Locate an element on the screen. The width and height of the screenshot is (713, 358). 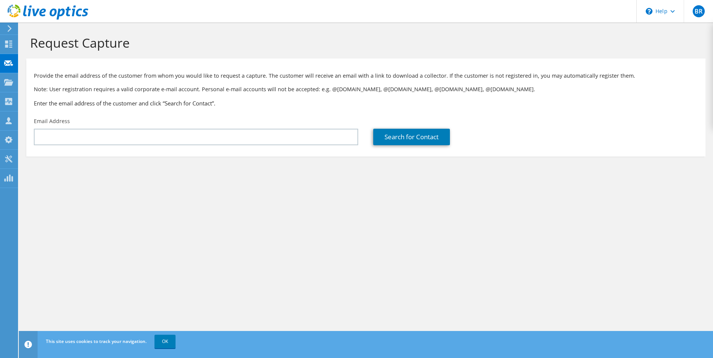
a: Search for Contact is located at coordinates (411, 137).